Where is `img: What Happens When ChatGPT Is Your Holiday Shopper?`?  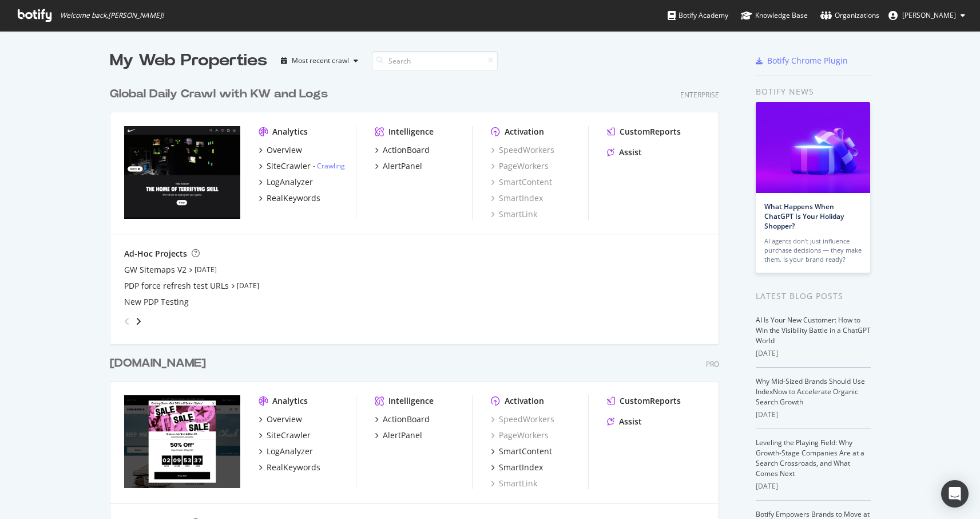 img: What Happens When ChatGPT Is Your Holiday Shopper? is located at coordinates (812, 147).